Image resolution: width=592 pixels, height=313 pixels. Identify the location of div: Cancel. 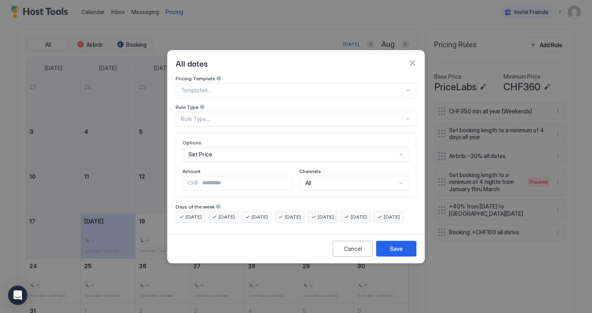
(353, 248).